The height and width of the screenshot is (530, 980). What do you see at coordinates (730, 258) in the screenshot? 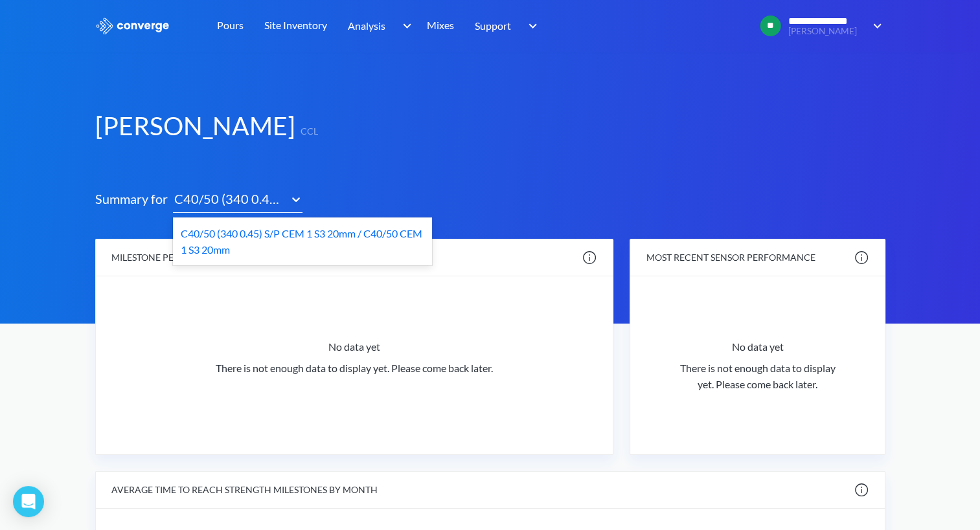
I see `div: MOST RECENT SENSOR PERFORMANCE` at bounding box center [730, 258].